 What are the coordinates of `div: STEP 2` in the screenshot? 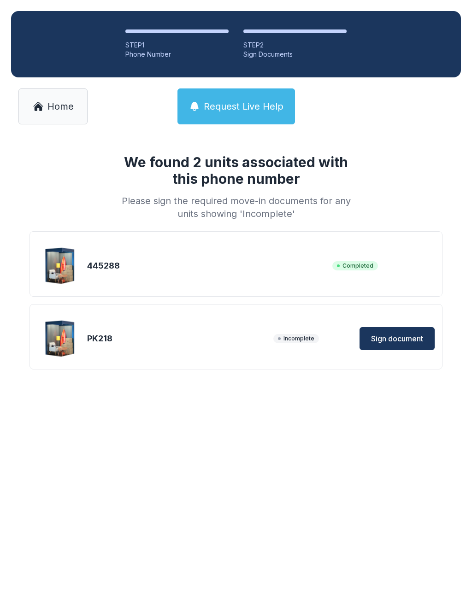 It's located at (295, 45).